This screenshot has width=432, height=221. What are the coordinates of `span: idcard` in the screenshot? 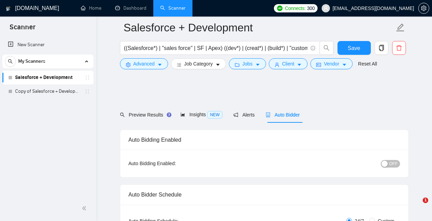 It's located at (319, 64).